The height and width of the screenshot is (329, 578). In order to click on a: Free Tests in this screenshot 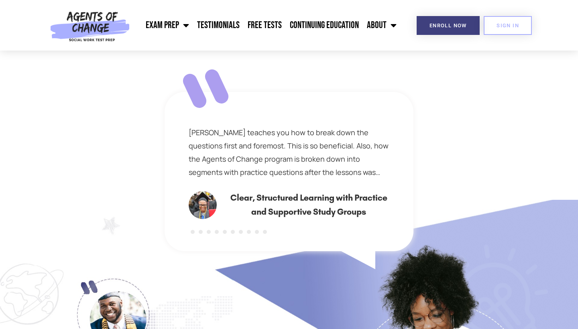, I will do `click(265, 25)`.